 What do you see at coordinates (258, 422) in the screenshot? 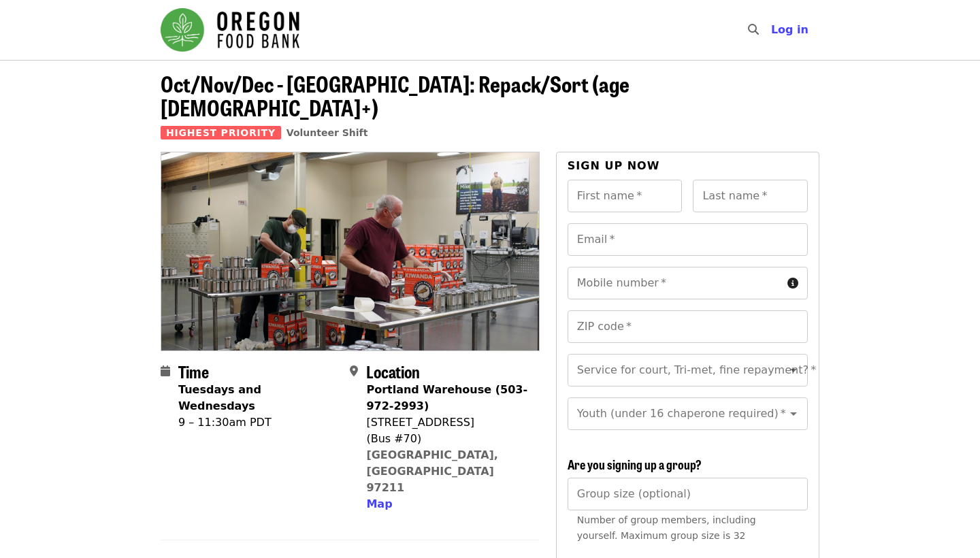
I see `div: 9 – 11:30am PDT` at bounding box center [258, 422].